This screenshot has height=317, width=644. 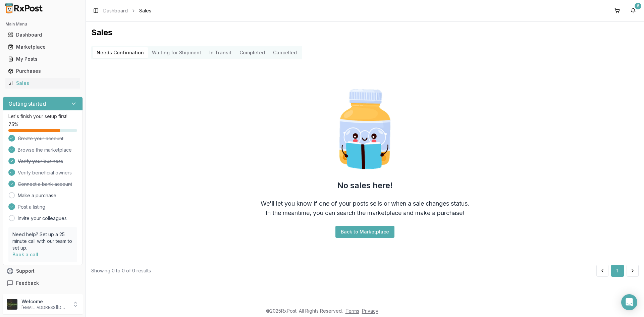 What do you see at coordinates (638, 6) in the screenshot?
I see `div: 6` at bounding box center [638, 6].